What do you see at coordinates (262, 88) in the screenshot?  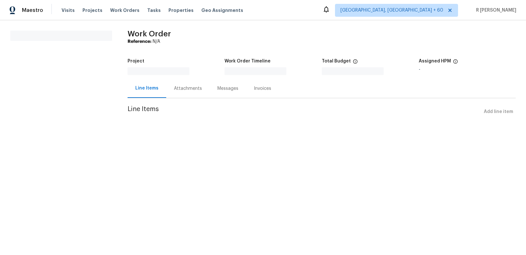 I see `div: Invoices` at bounding box center [262, 88].